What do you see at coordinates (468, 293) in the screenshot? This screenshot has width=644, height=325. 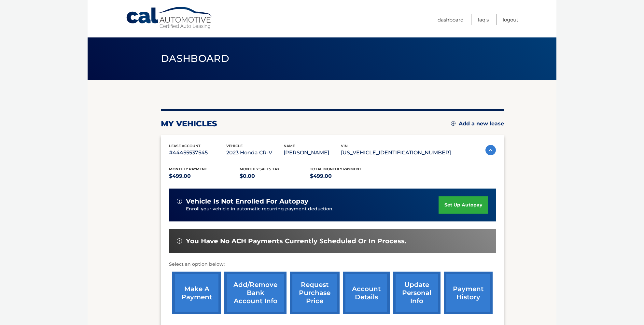 I see `a: payment history` at bounding box center [468, 293].